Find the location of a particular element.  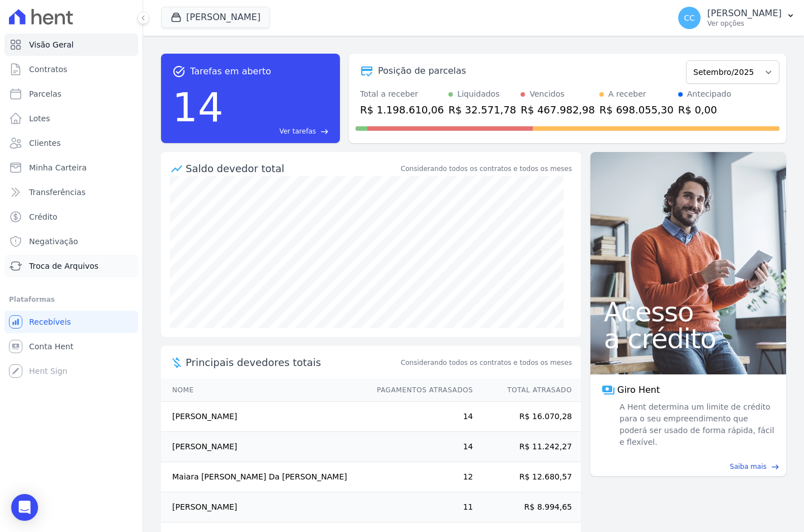

a: Recebíveis is located at coordinates (71, 322).